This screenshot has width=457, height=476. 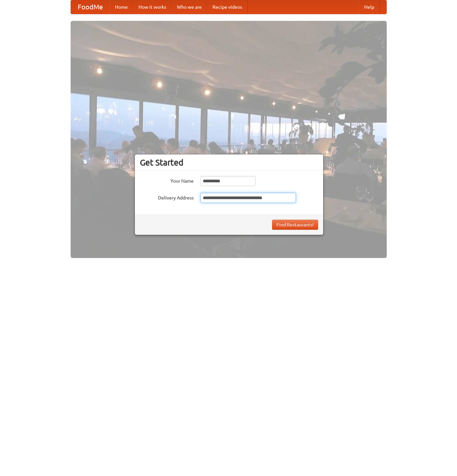 I want to click on h3: Get Started, so click(x=229, y=162).